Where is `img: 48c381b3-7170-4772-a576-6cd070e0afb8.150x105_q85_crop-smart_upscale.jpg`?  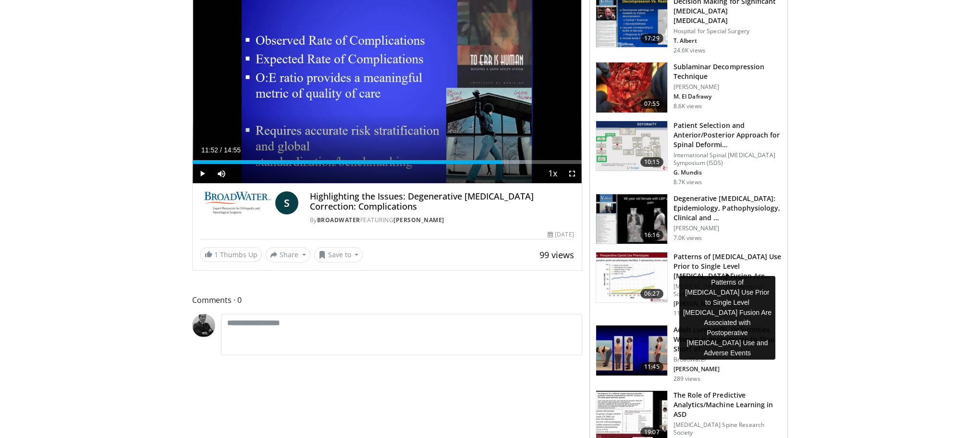
img: 48c381b3-7170-4772-a576-6cd070e0afb8.150x105_q85_crop-smart_upscale.jpg is located at coordinates (632, 88).